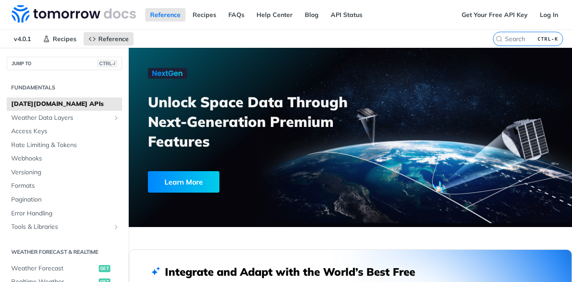 Image resolution: width=572 pixels, height=282 pixels. I want to click on button: Show subpages for Weather Data Layers, so click(116, 118).